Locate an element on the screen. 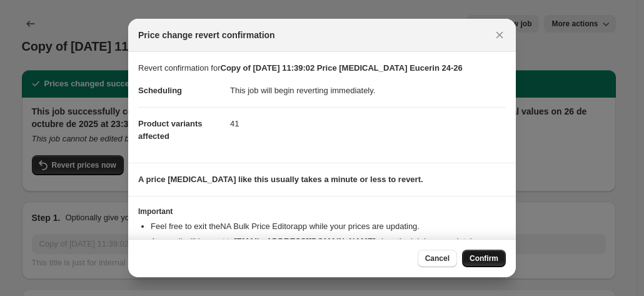 The height and width of the screenshot is (296, 644). p: Revert confirmation for is located at coordinates (322, 68).